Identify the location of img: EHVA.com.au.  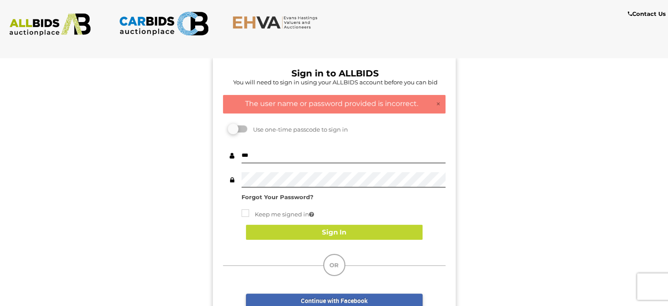
(277, 22).